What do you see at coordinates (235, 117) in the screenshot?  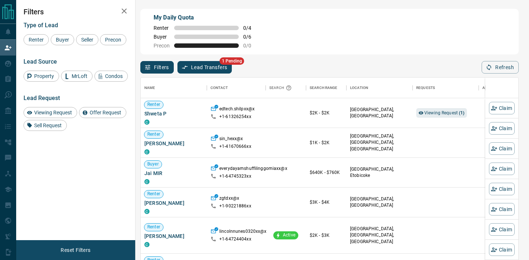 I see `p: +1- 61326254xx` at bounding box center [235, 117].